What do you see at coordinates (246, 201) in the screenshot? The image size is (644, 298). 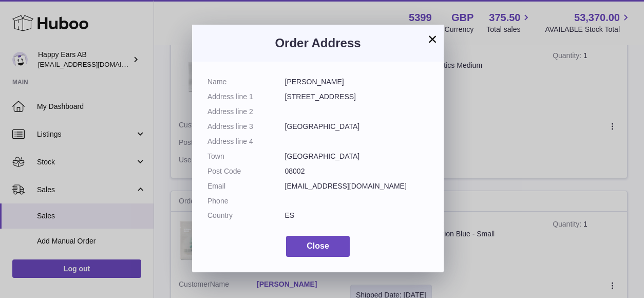 I see `dt: Phone` at bounding box center [246, 201].